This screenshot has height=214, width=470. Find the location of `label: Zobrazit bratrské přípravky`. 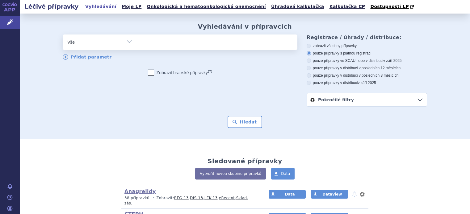

label: Zobrazit bratrské přípravky is located at coordinates (180, 73).